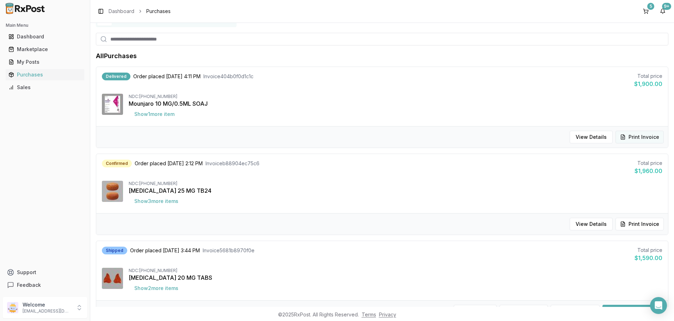 The width and height of the screenshot is (674, 321). What do you see at coordinates (45, 62) in the screenshot?
I see `a: My Posts` at bounding box center [45, 62].